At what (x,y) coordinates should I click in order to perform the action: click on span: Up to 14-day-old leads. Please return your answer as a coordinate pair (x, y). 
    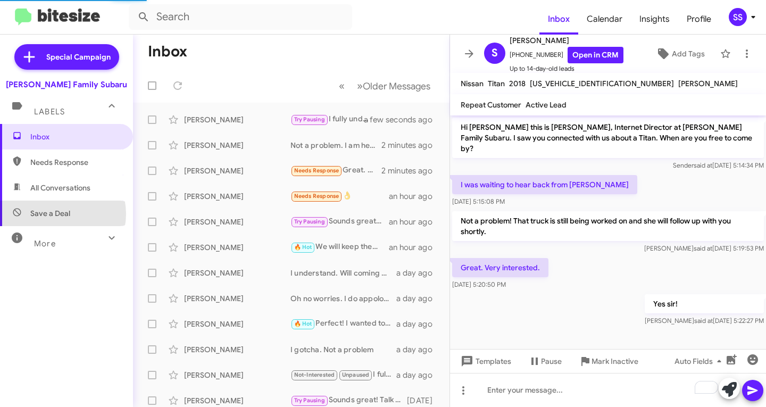
    Looking at the image, I should click on (566, 69).